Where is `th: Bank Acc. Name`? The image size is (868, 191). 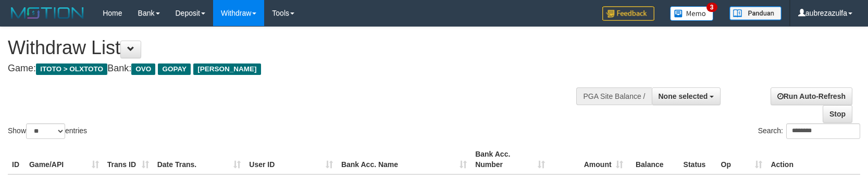
th: Bank Acc. Name is located at coordinates (404, 159).